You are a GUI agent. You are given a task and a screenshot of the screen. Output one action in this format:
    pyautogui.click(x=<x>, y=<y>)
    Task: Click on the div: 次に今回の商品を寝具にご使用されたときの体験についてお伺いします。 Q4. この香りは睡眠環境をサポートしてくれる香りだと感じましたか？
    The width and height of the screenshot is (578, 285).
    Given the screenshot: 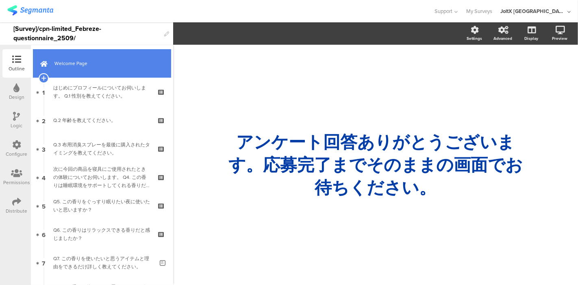 What is the action you would take?
    pyautogui.click(x=102, y=177)
    